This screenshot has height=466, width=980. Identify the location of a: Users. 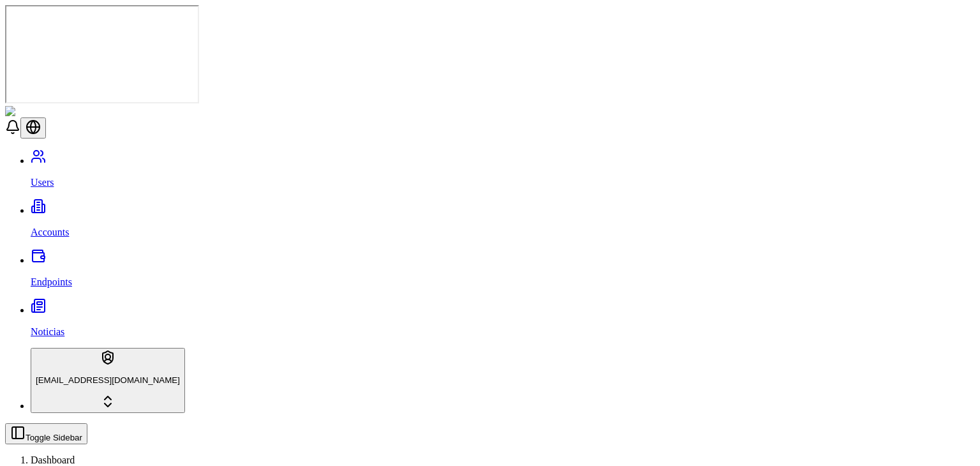
(503, 172).